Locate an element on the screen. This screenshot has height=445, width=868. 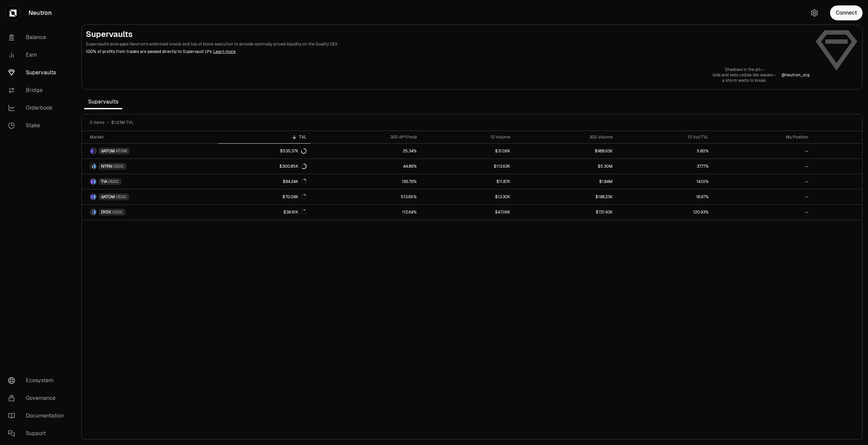
img: ATOM Logo is located at coordinates (95, 151).